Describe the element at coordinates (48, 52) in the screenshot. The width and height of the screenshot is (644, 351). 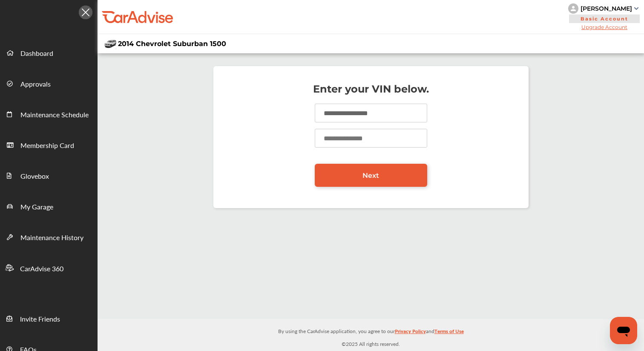
I see `a: Dashboard` at that location.